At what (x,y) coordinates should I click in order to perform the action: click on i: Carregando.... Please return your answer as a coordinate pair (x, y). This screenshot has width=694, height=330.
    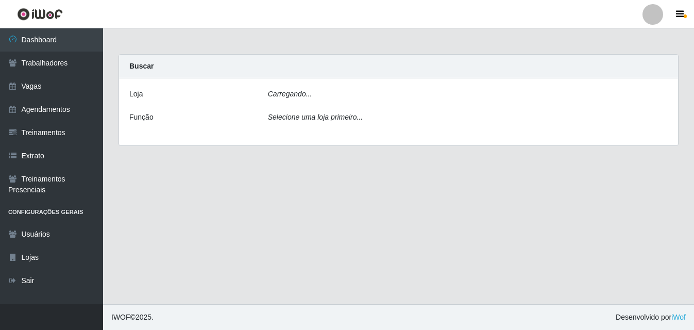
    Looking at the image, I should click on (290, 94).